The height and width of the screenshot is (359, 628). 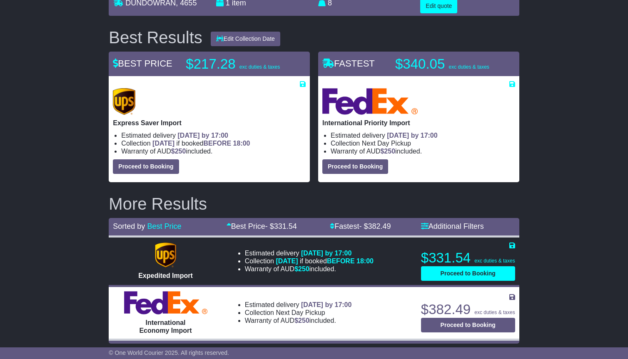 What do you see at coordinates (447, 64) in the screenshot?
I see `p: $340.05` at bounding box center [447, 64].